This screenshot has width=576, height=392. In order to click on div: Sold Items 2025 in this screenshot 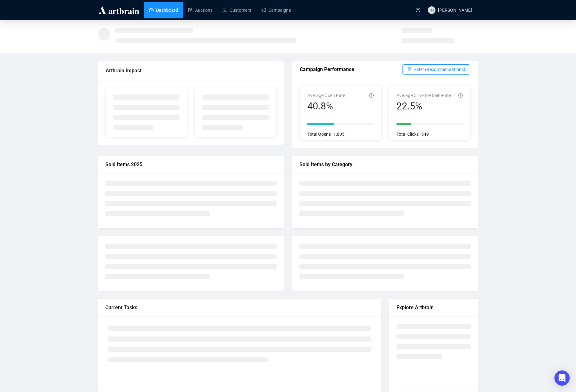, I will do `click(191, 164)`.